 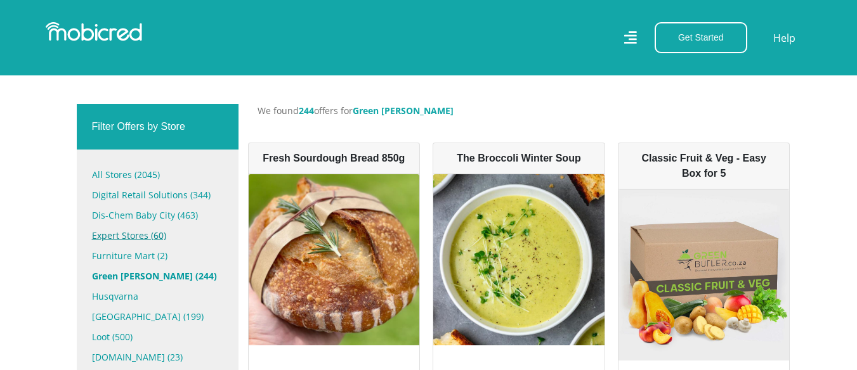 What do you see at coordinates (519, 260) in the screenshot?
I see `img: The Broccoli Winter Soup` at bounding box center [519, 260].